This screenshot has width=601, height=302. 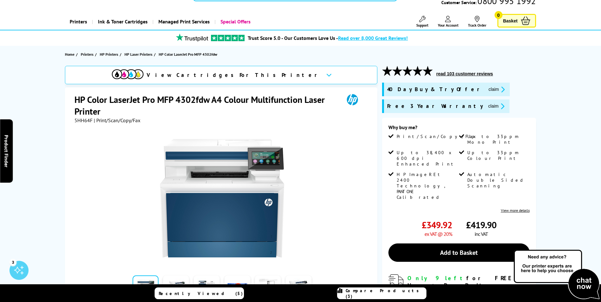 What do you see at coordinates (510, 21) in the screenshot?
I see `span: Basket` at bounding box center [510, 21].